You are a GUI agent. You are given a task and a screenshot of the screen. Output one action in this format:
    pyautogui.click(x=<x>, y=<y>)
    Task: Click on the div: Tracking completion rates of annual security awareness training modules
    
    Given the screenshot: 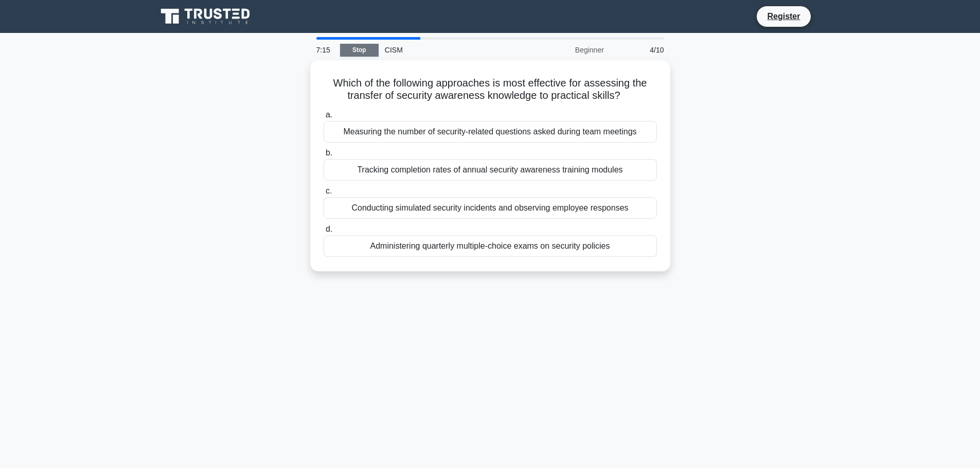 What is the action you would take?
    pyautogui.click(x=490, y=170)
    